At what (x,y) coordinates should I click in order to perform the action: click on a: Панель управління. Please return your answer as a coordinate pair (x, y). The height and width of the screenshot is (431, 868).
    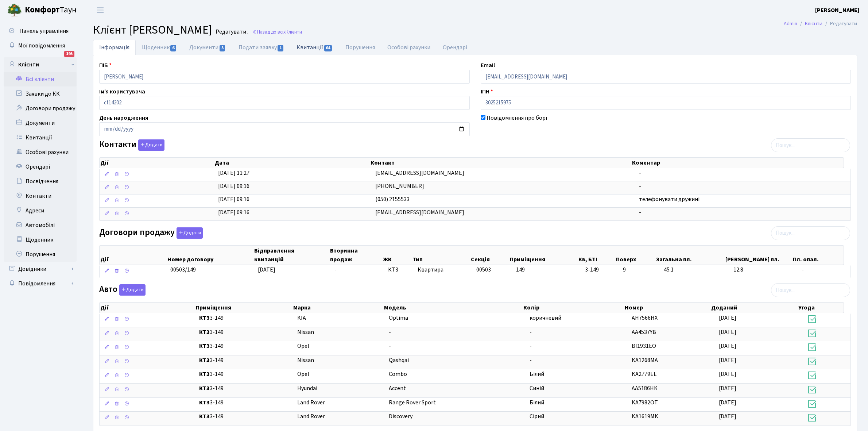
    Looking at the image, I should click on (40, 31).